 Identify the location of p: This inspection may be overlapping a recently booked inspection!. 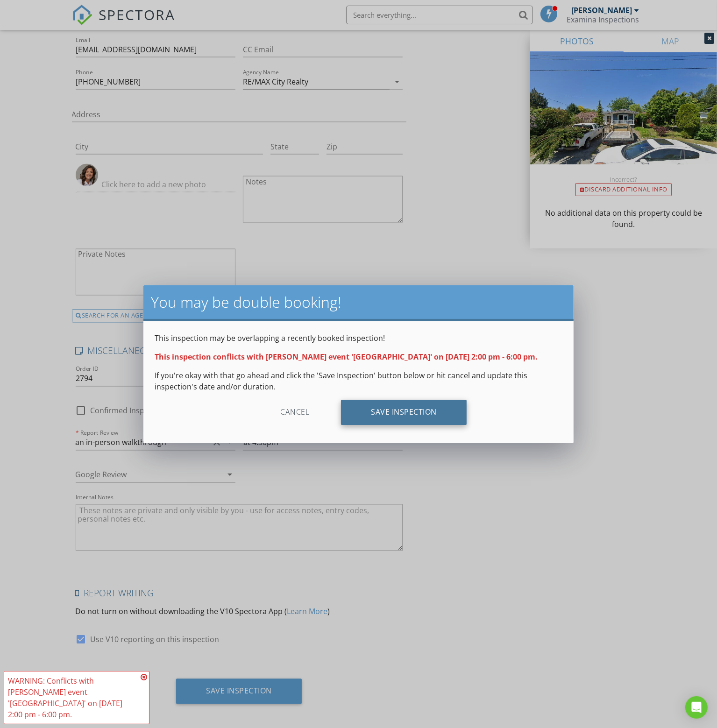
(358, 338).